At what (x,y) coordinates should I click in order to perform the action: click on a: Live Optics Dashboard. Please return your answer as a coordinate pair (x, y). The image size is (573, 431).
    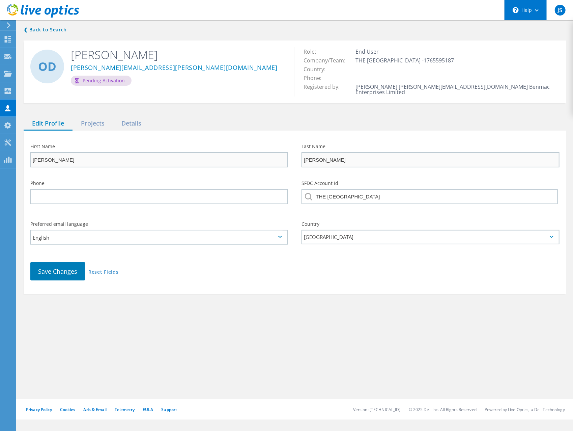
    Looking at the image, I should click on (43, 17).